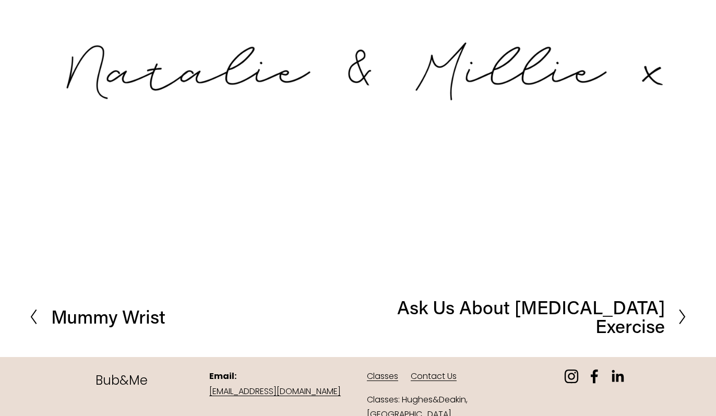 The image size is (716, 416). What do you see at coordinates (571, 376) in the screenshot?
I see `a: instagram-unauth` at bounding box center [571, 376].